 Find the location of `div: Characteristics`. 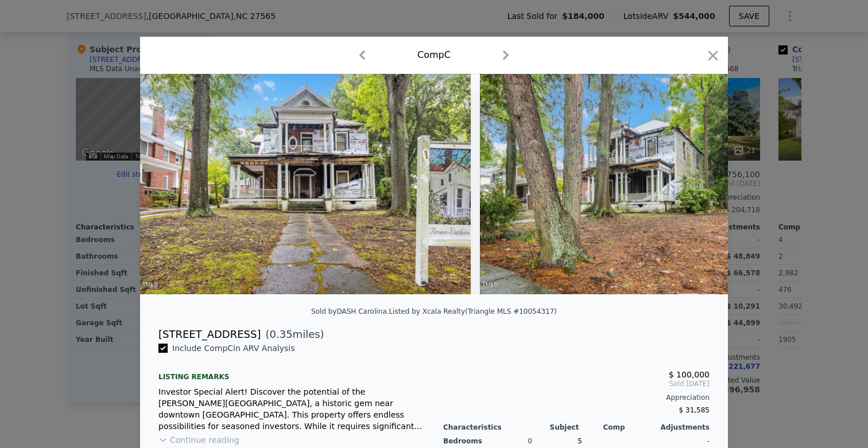

div: Characteristics is located at coordinates (496, 428).